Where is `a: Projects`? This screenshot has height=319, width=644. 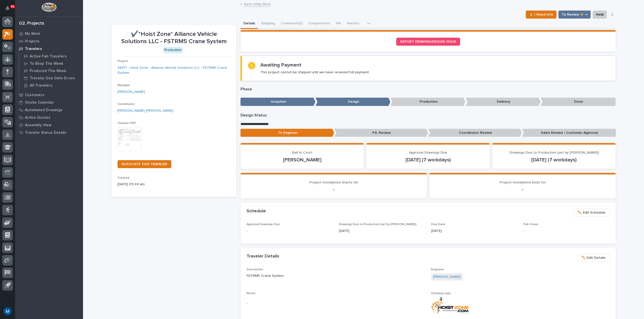 a: Projects is located at coordinates (49, 41).